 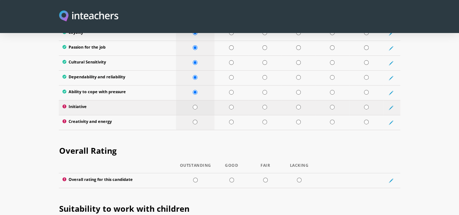 I want to click on span: Overall Rating, so click(x=87, y=151).